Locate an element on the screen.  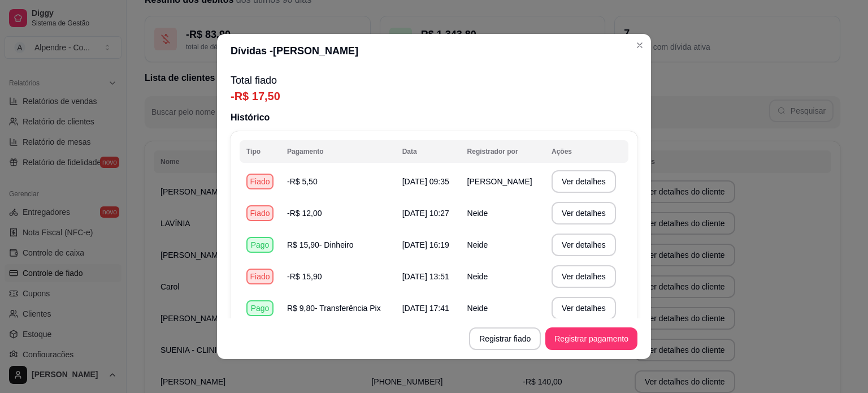
td: R$ 15,90 - Dinheiro is located at coordinates (338, 245).